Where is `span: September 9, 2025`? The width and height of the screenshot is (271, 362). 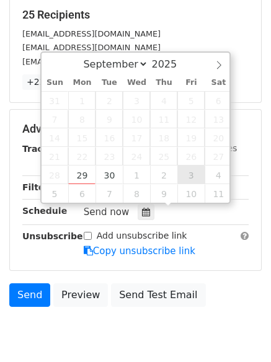
span: September 9, 2025 is located at coordinates (109, 119).